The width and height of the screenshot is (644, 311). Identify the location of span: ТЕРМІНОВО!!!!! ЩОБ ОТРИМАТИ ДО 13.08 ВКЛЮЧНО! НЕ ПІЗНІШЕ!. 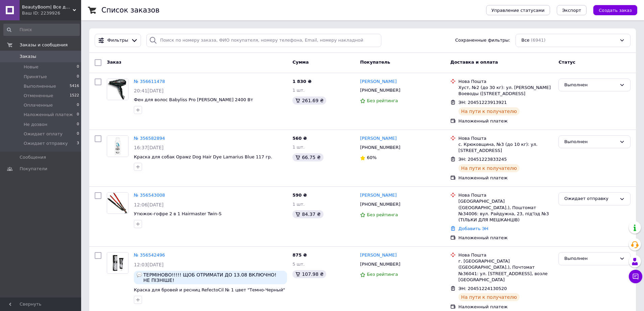
(214, 278).